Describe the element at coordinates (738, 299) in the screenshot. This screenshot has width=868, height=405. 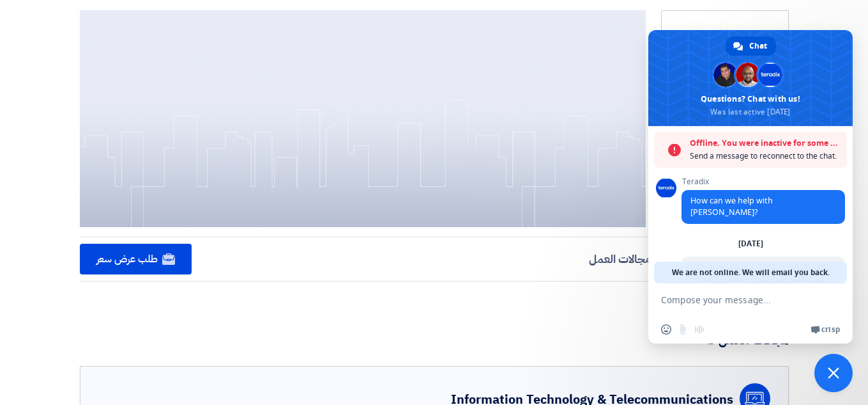
I see `textarea: Compose your message...` at that location.